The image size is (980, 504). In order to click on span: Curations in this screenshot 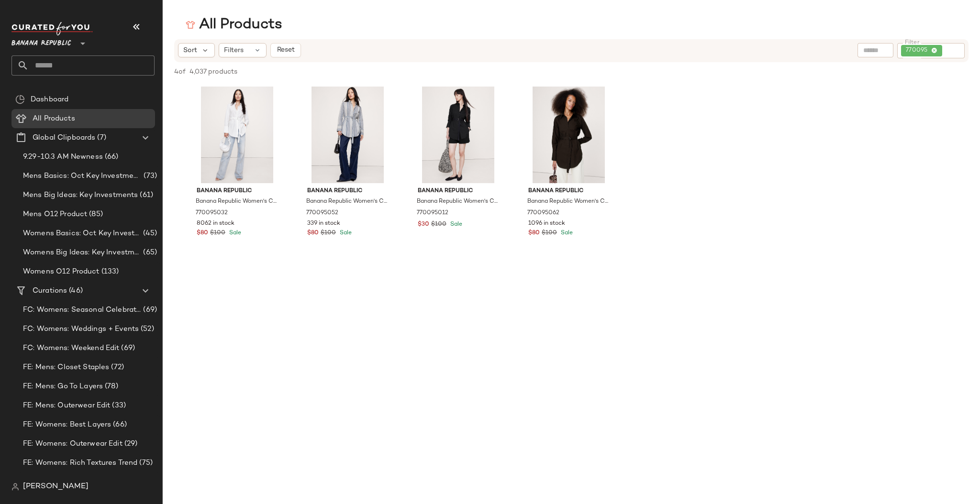, I will do `click(50, 291)`.